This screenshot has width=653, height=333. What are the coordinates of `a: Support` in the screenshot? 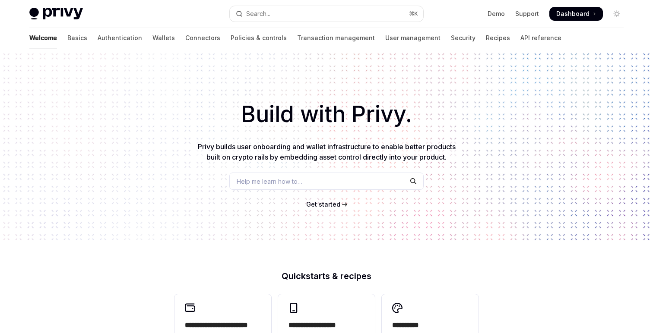 It's located at (527, 14).